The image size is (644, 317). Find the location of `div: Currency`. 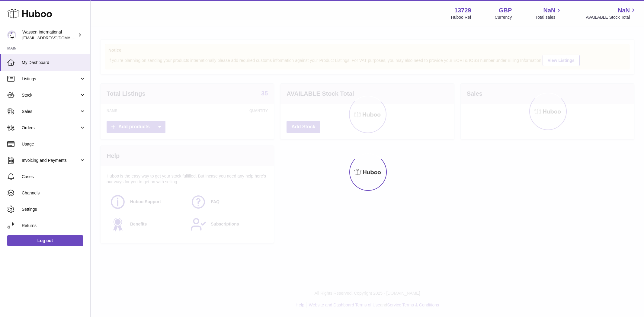

div: Currency is located at coordinates (504, 17).